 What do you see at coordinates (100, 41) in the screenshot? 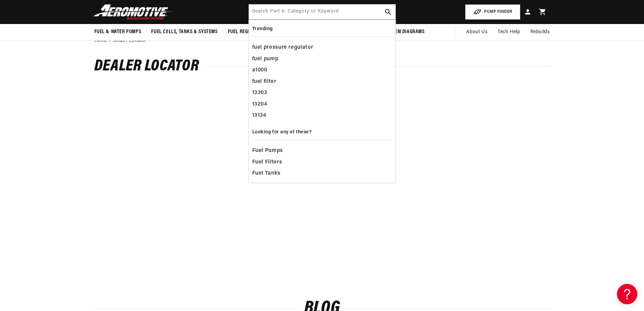
I see `a: Home` at bounding box center [100, 41].